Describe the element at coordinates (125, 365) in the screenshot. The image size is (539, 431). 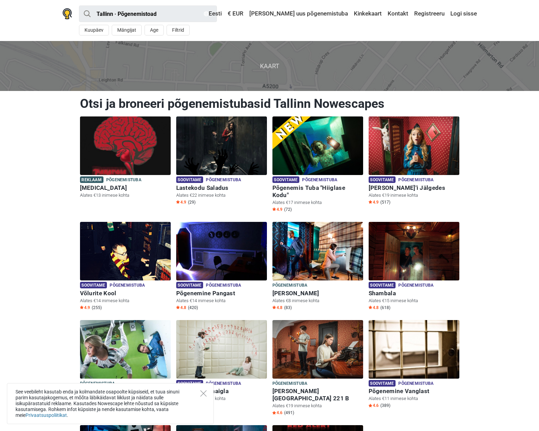
I see `a: Gravity Põgenemistuba Gravity Alates €24 inimese kohta Star4.7 (583)` at that location.